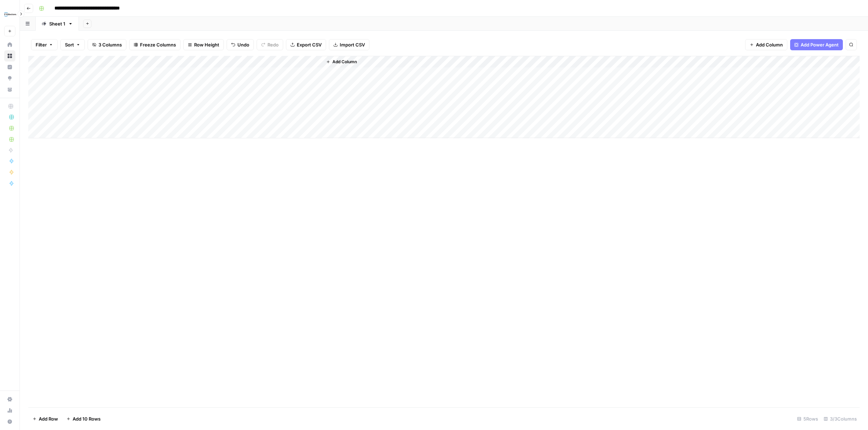 Image resolution: width=868 pixels, height=430 pixels. Describe the element at coordinates (83, 419) in the screenshot. I see `button: Add 10 Rows` at that location.